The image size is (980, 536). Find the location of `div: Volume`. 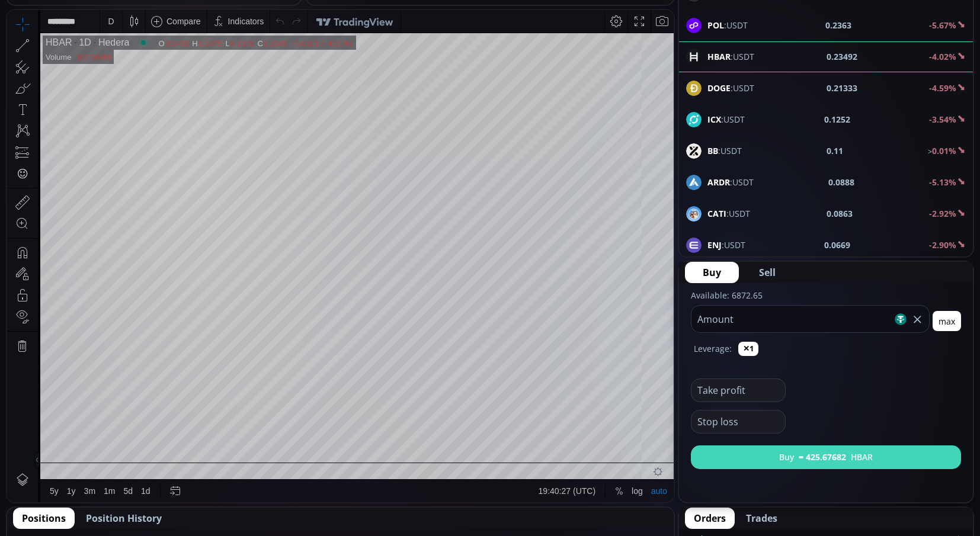

div: Volume is located at coordinates (51, 47).